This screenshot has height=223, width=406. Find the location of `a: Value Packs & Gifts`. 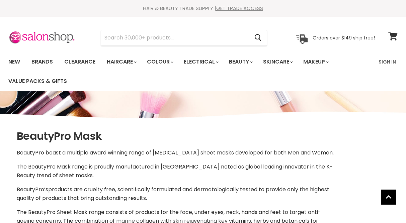

a: Value Packs & Gifts is located at coordinates (38, 81).